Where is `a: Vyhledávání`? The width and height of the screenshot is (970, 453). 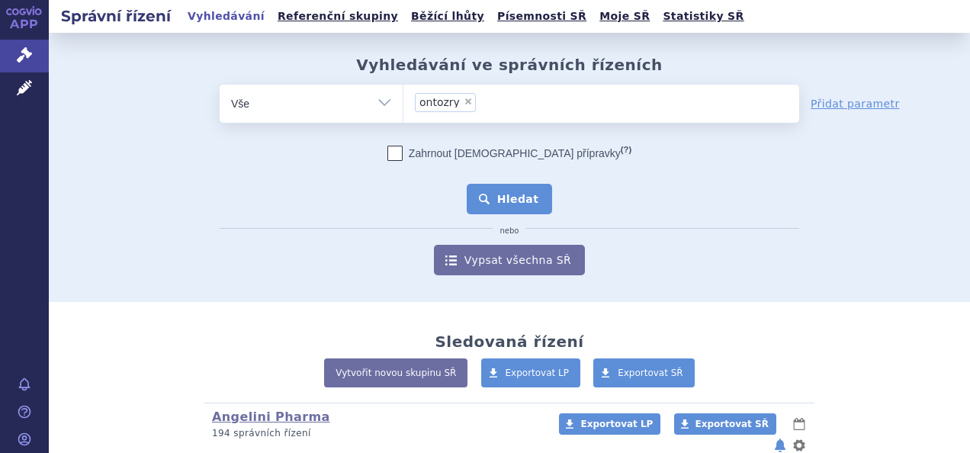 a: Vyhledávání is located at coordinates (226, 16).